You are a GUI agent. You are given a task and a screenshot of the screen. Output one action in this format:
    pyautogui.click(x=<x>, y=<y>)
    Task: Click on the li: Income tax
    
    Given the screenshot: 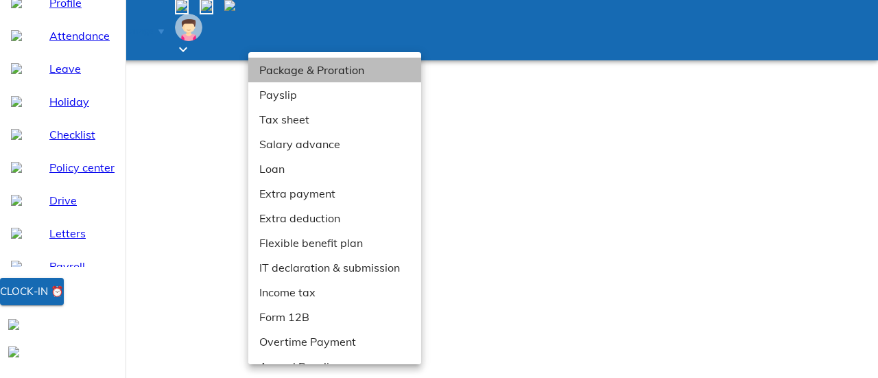 What is the action you would take?
    pyautogui.click(x=340, y=292)
    